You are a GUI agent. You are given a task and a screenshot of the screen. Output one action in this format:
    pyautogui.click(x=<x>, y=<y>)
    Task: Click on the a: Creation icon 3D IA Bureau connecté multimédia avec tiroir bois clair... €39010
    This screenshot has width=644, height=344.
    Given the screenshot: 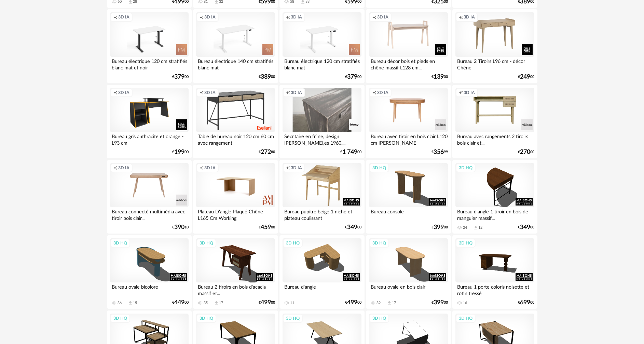 What is the action you would take?
    pyautogui.click(x=149, y=197)
    